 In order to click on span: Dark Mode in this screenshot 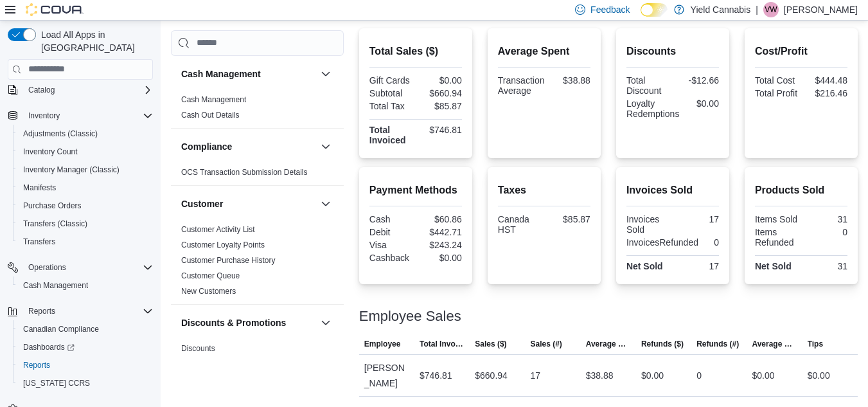, I will do `click(641, 17)`.